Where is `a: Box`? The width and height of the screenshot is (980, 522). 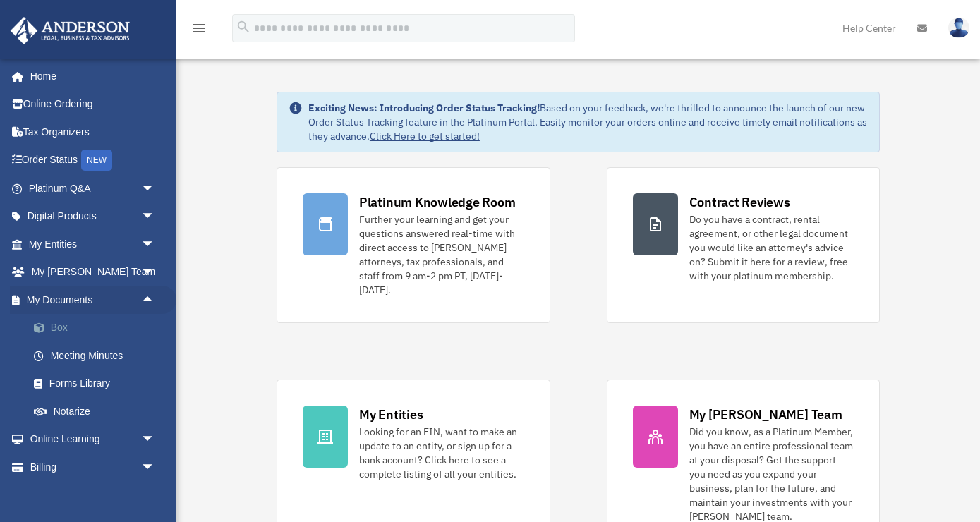
a: Box is located at coordinates (98, 328).